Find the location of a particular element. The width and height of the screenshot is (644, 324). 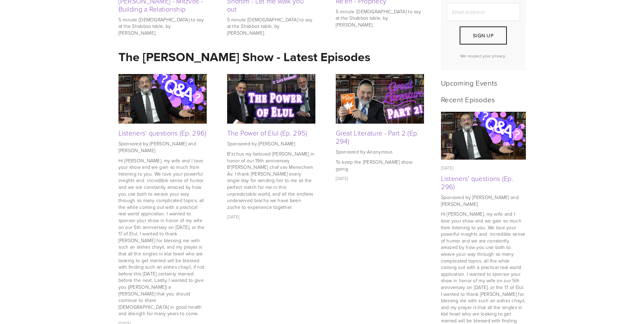

p: We respect your privacy. is located at coordinates (483, 56).